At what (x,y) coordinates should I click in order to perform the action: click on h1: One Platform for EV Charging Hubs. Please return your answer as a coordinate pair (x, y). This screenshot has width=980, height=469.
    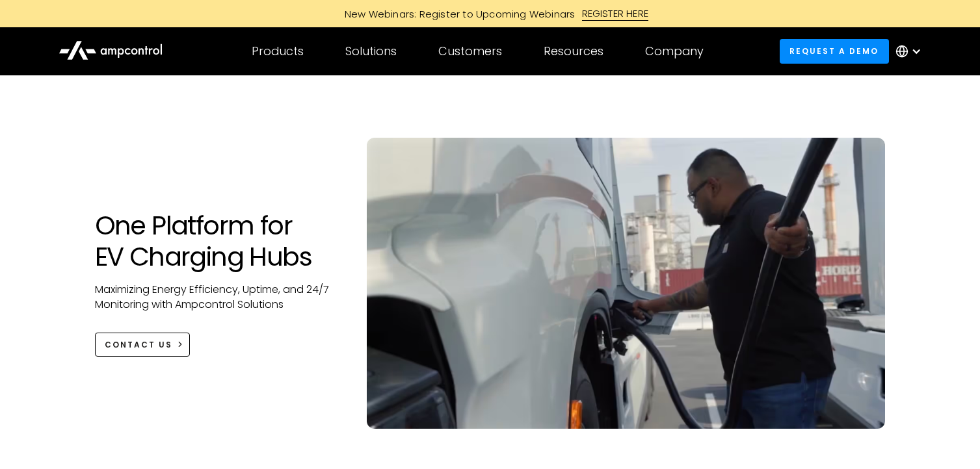
    Looking at the image, I should click on (218, 241).